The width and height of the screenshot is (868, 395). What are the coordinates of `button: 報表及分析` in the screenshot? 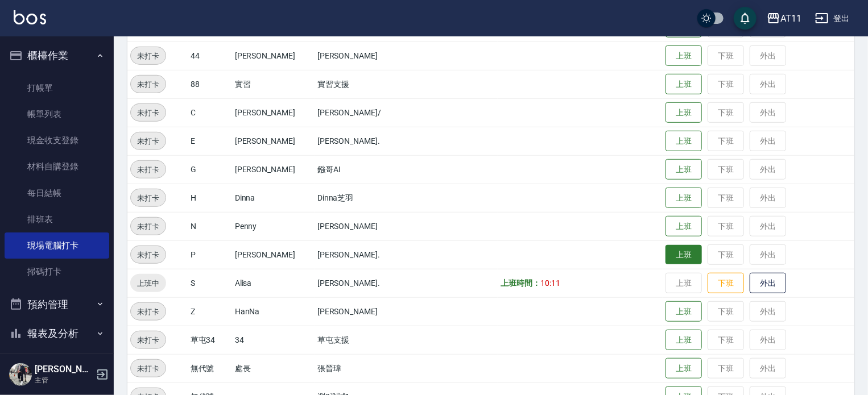 It's located at (57, 334).